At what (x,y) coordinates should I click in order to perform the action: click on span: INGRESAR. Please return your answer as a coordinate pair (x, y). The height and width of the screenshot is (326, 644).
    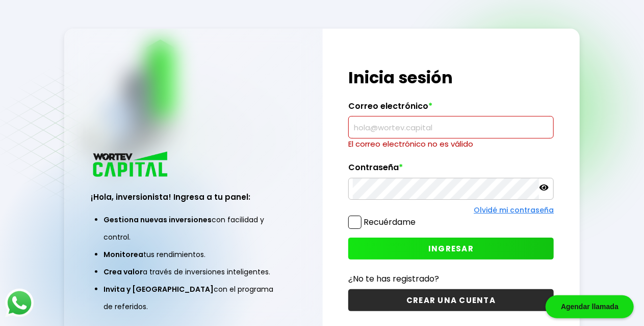
    Looking at the image, I should click on (451, 248).